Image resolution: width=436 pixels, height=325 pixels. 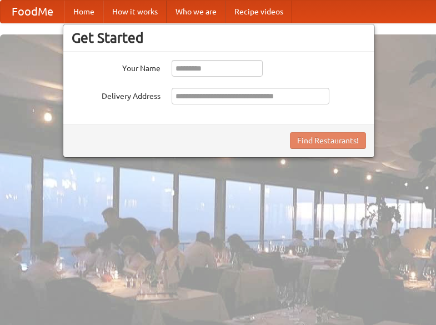 What do you see at coordinates (219, 38) in the screenshot?
I see `h3: Get Started` at bounding box center [219, 38].